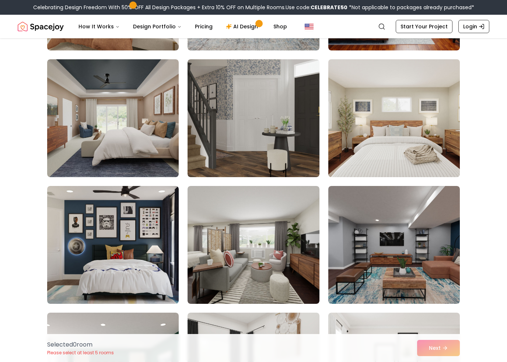  I want to click on span: *Not applicable to packages already purchased*, so click(411, 7).